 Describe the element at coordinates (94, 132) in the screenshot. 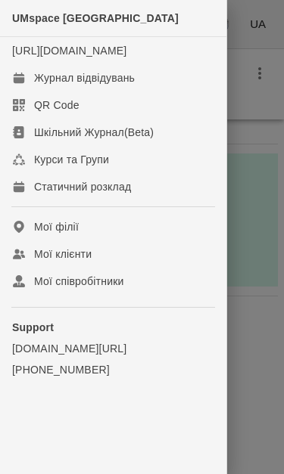

I see `div: Шкільний Журнал(Beta)` at that location.